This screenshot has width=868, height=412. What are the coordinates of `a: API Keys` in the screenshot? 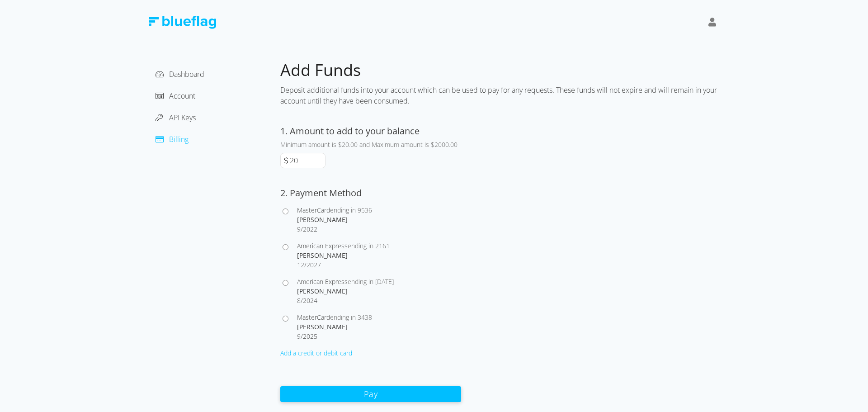 It's located at (175, 118).